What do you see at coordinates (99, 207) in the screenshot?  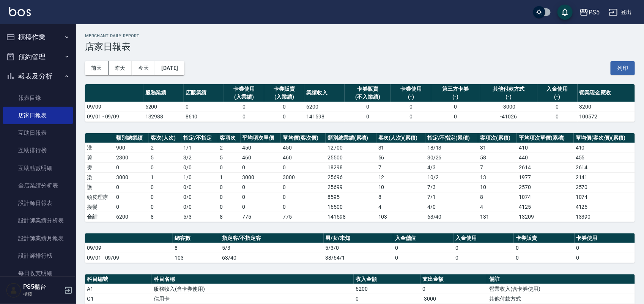 I see `td: 接髮` at bounding box center [99, 207].